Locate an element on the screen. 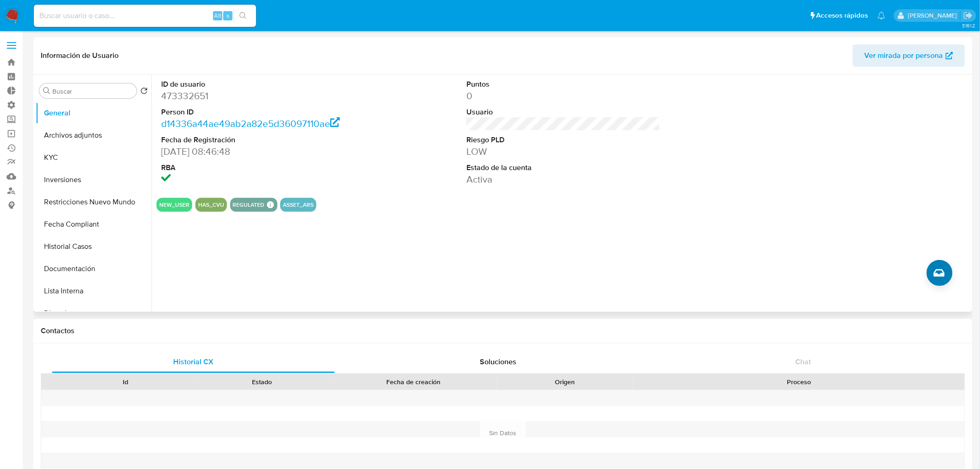  dt: Riesgo PLD is located at coordinates (563, 140).